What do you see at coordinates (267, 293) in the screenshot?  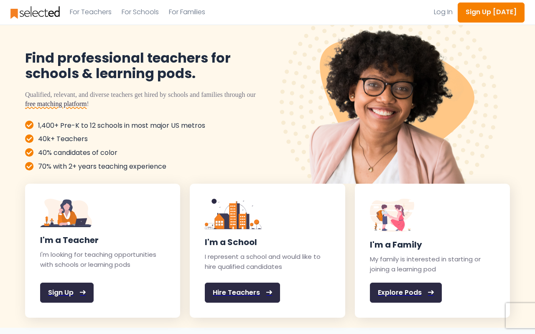 I see `a: Hire Teachers` at bounding box center [267, 293].